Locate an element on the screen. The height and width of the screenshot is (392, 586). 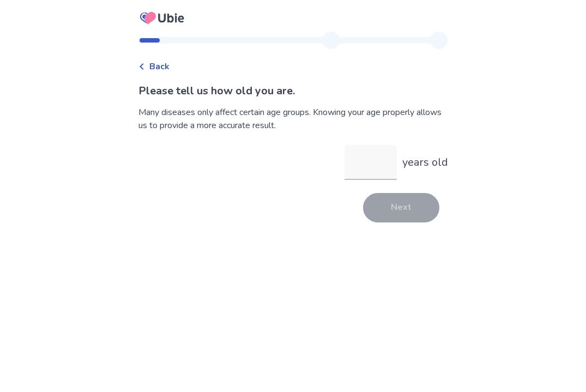
span: Back is located at coordinates (159, 66).